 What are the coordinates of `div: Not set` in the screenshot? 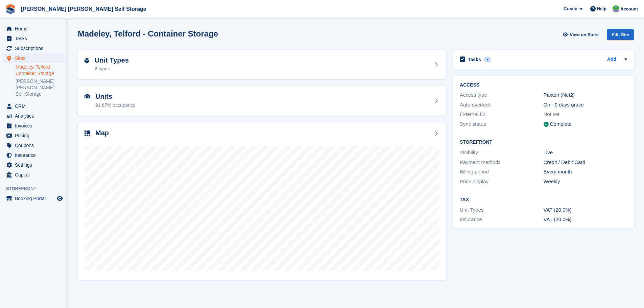 It's located at (585, 114).